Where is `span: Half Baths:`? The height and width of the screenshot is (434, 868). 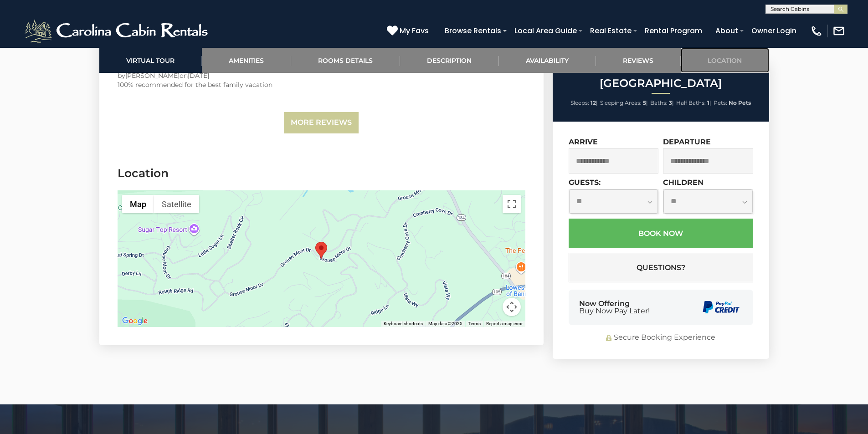
span: Half Baths: is located at coordinates (690, 102).